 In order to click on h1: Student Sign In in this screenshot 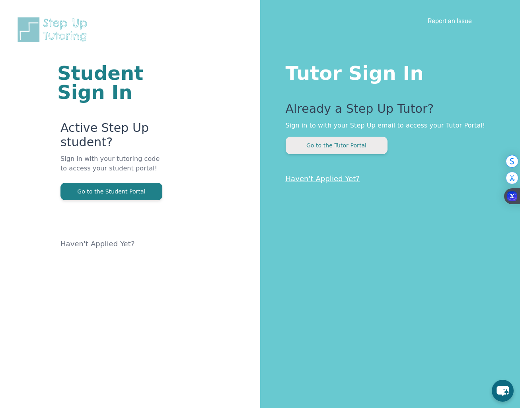, I will do `click(111, 83)`.